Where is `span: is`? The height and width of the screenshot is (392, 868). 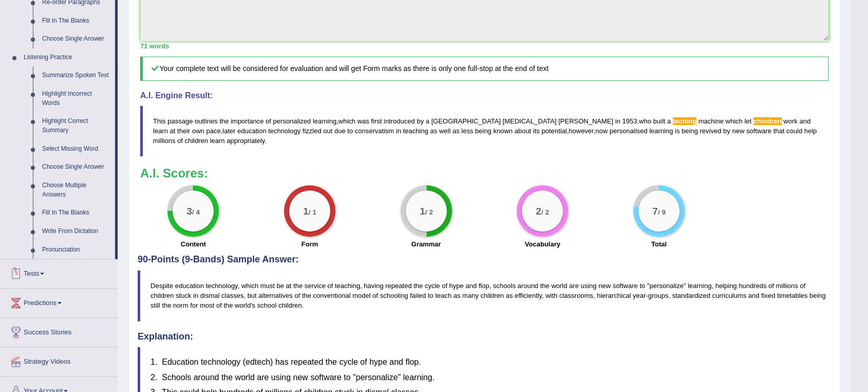 span: is is located at coordinates (677, 131).